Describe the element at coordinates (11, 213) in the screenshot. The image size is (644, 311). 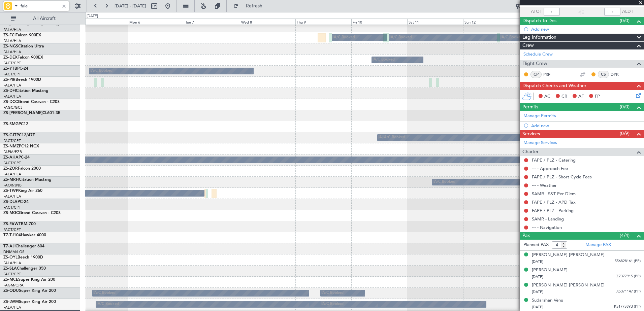
I see `span: ZS-MGC` at that location.